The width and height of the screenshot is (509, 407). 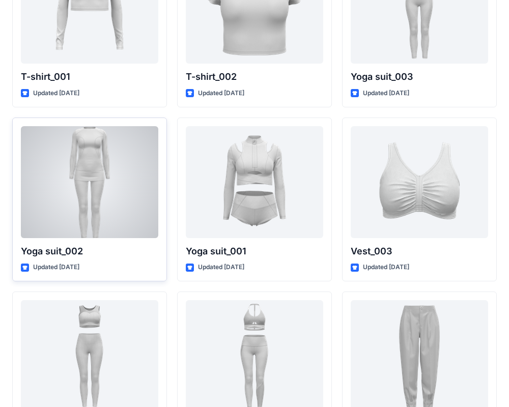 I want to click on p: Vest_003, so click(x=419, y=251).